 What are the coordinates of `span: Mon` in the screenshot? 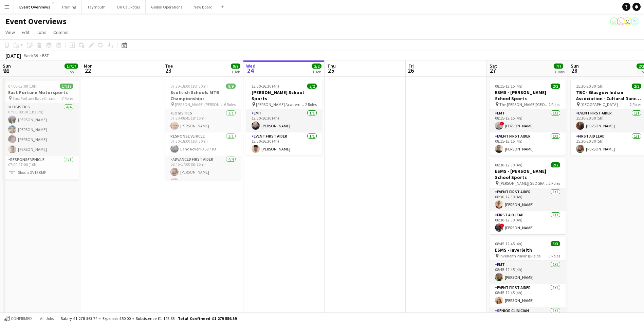 It's located at (89, 66).